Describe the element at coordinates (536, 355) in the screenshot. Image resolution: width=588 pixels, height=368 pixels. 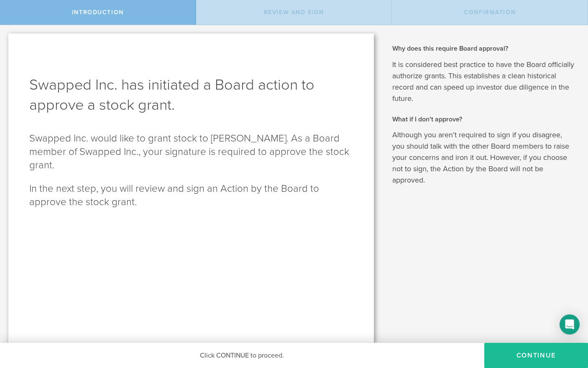
I see `button: Continue` at that location.